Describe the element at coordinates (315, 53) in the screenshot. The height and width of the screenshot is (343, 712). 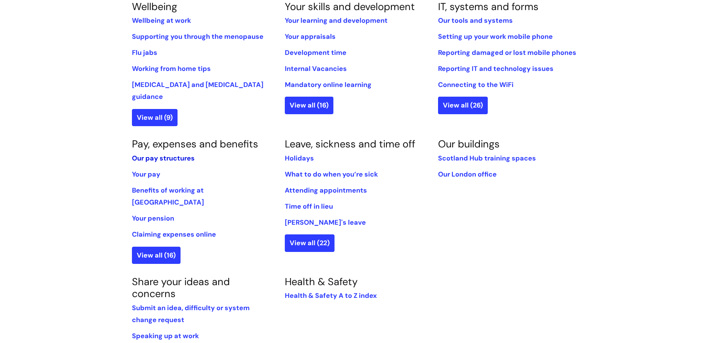
I see `a: Development time` at that location.